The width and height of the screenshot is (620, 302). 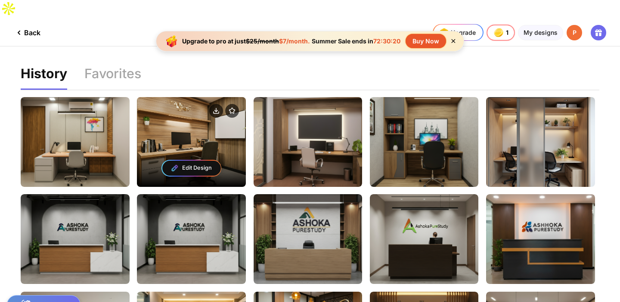 I want to click on span: 1, so click(x=507, y=33).